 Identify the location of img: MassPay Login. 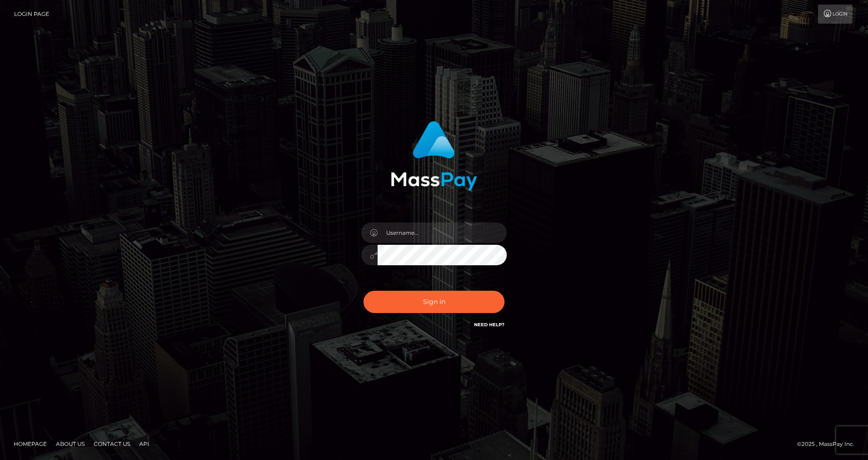
(434, 155).